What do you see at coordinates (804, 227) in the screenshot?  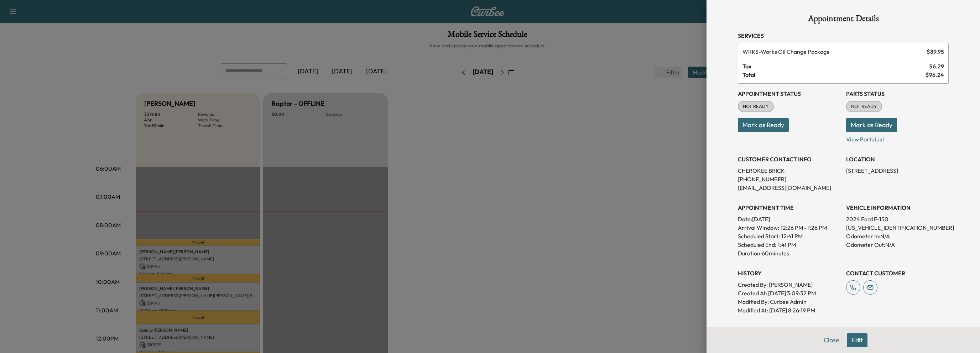 I see `span: 12:26 PM - 1:26 PM` at bounding box center [804, 227].